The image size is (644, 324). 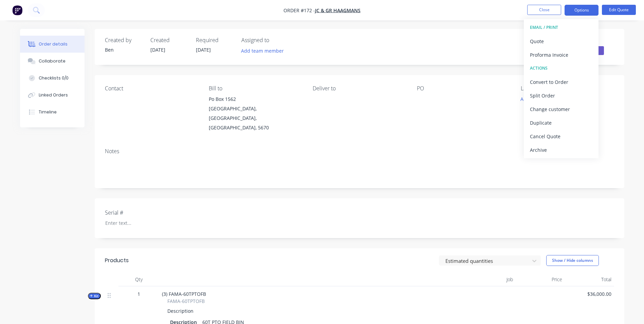 I want to click on div: ACTIONS, so click(x=561, y=68).